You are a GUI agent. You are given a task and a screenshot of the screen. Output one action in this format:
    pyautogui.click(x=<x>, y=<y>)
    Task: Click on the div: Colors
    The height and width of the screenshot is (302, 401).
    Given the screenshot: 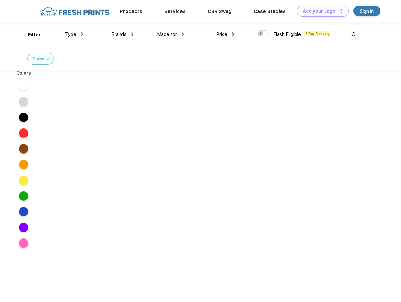 What is the action you would take?
    pyautogui.click(x=24, y=73)
    